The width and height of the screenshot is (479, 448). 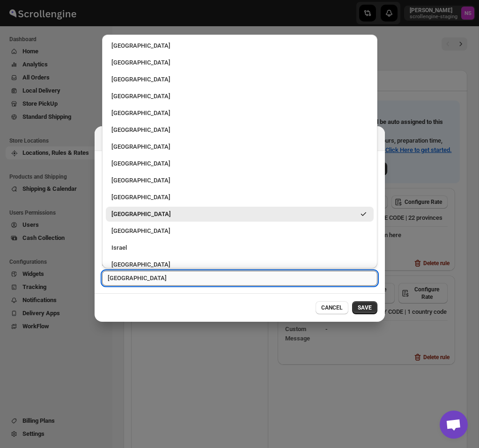 I want to click on li: Finland, so click(x=240, y=146).